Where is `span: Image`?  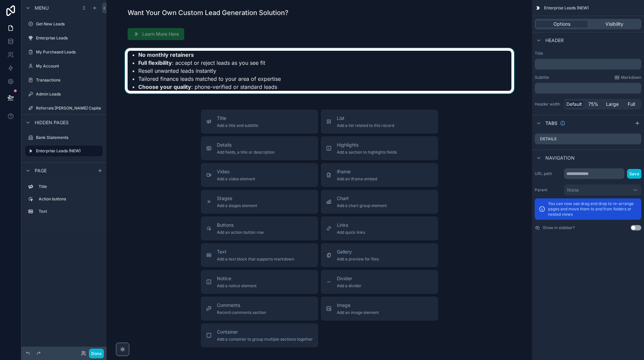 span: Image is located at coordinates (358, 305).